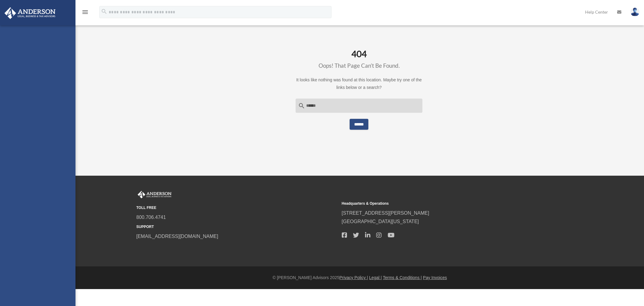  Describe the element at coordinates (359, 59) in the screenshot. I see `h1: 404` at that location.